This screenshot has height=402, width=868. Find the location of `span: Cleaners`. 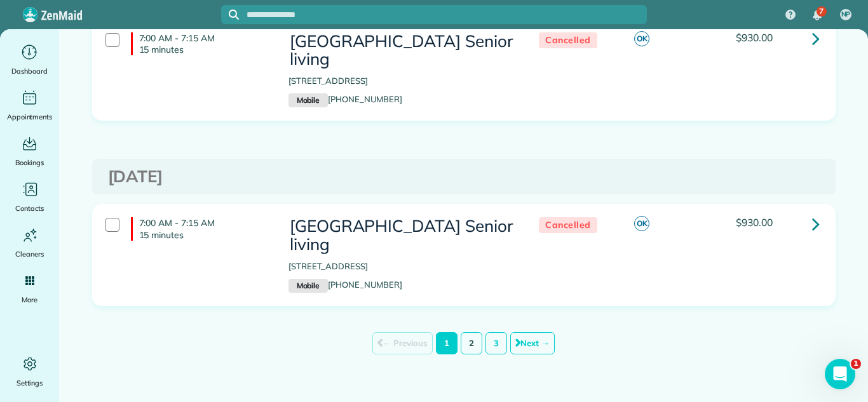

span: Cleaners is located at coordinates (29, 254).